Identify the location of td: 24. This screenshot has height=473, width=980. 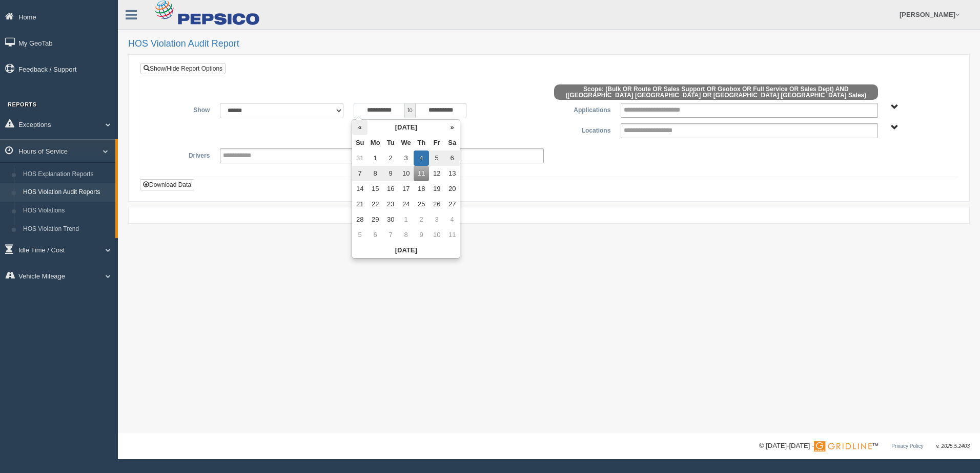
(406, 204).